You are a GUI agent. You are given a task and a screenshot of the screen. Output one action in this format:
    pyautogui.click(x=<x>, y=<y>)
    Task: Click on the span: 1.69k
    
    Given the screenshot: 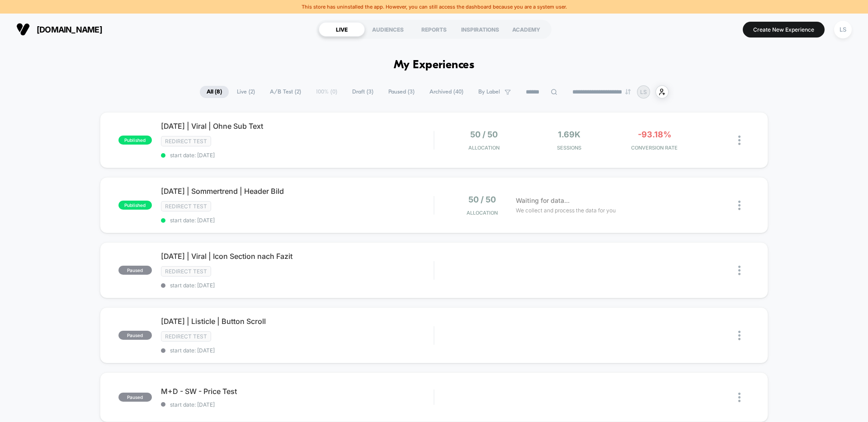 What is the action you would take?
    pyautogui.click(x=569, y=134)
    